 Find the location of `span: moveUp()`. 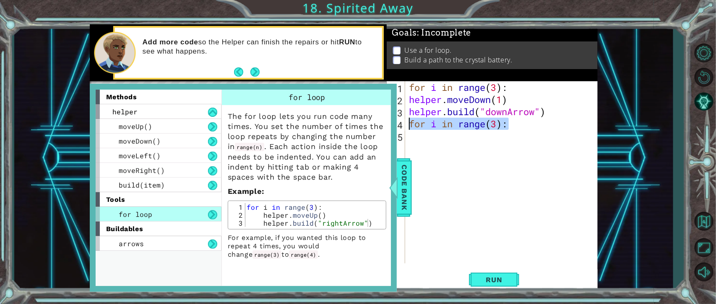

span: moveUp() is located at coordinates (135, 126).